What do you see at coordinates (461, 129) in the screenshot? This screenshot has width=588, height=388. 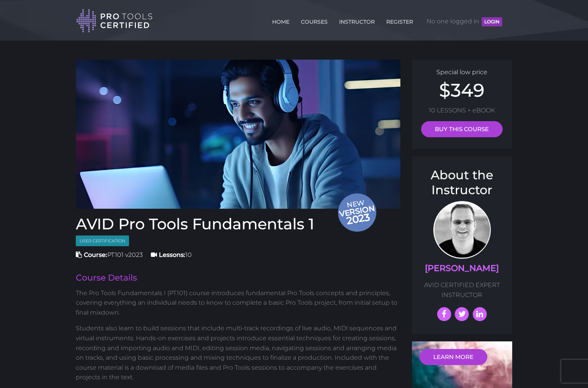 I see `a: BUY THIS COURSE` at bounding box center [461, 129].